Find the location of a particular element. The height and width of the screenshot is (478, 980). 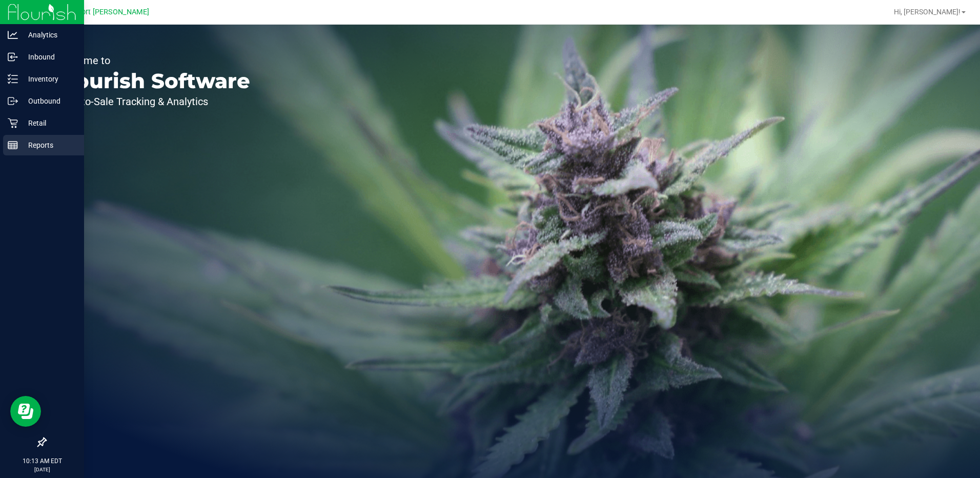

p: 10:13 AM EDT is located at coordinates (42, 461).